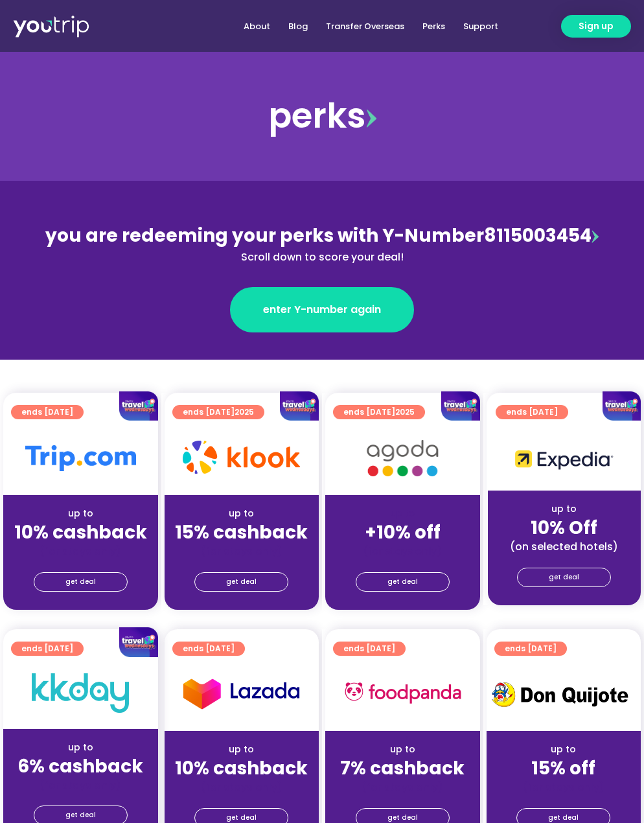 This screenshot has width=644, height=823. What do you see at coordinates (402, 767) in the screenshot?
I see `strong: 7% cashback` at bounding box center [402, 767].